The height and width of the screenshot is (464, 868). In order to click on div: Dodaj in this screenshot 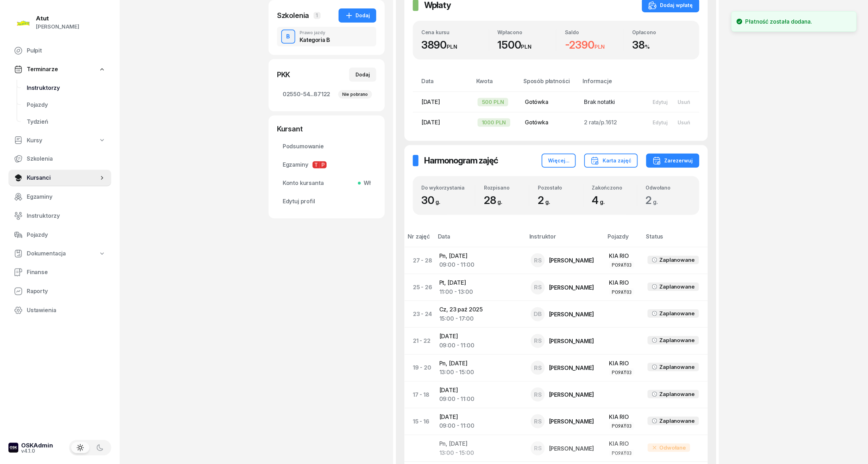, I will do `click(357, 16)`.